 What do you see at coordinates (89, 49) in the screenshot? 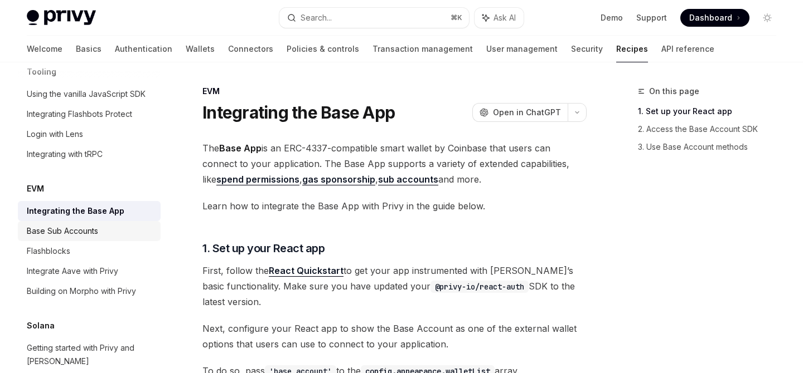
I see `a: Basics` at bounding box center [89, 49].